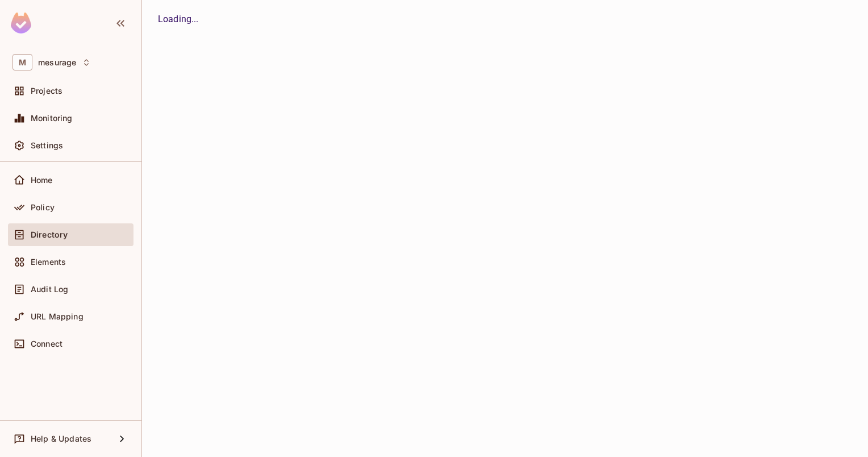  What do you see at coordinates (21, 22) in the screenshot?
I see `img: SReyMgAAAABJRU5ErkJggg==` at bounding box center [21, 22].